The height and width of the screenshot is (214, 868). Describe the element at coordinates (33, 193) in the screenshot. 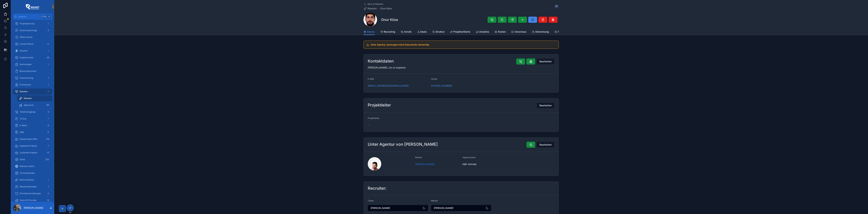

I see `a: Provideranmeldungen2` at that location.